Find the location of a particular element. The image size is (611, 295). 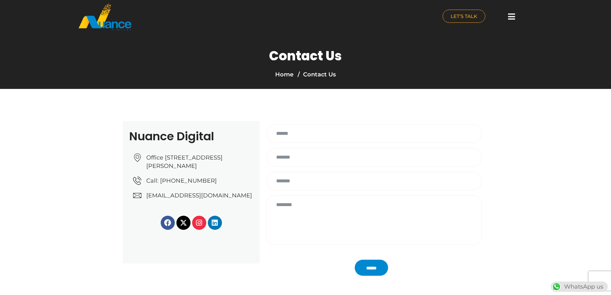

img: WhatsApp is located at coordinates (556, 286).